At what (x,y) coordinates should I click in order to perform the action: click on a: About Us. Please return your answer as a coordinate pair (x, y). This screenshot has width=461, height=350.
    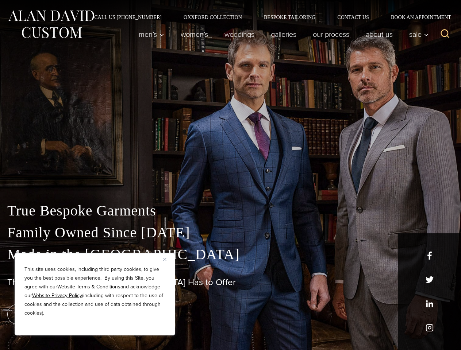
    Looking at the image, I should click on (379, 34).